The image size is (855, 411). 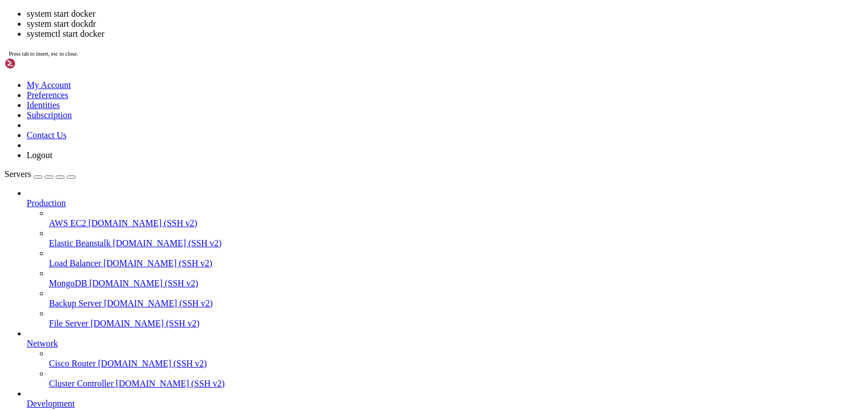 What do you see at coordinates (47, 95) in the screenshot?
I see `a: Preferences` at bounding box center [47, 95].